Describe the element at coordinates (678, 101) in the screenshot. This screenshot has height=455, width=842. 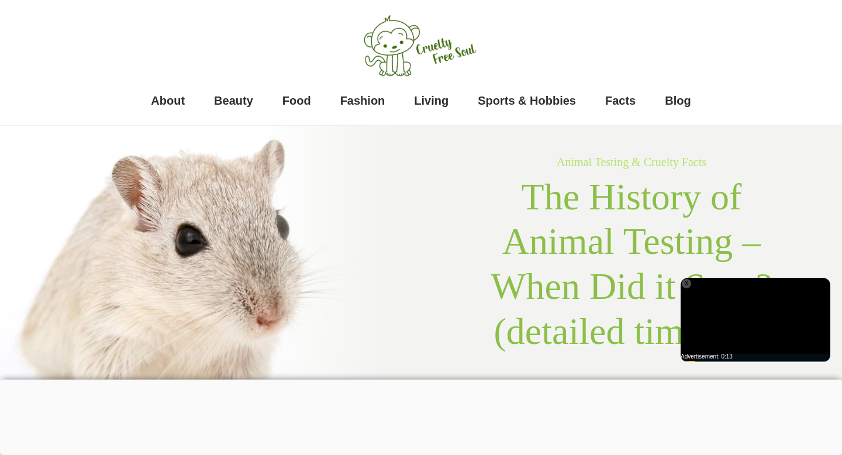
I see `a: Blog` at that location.